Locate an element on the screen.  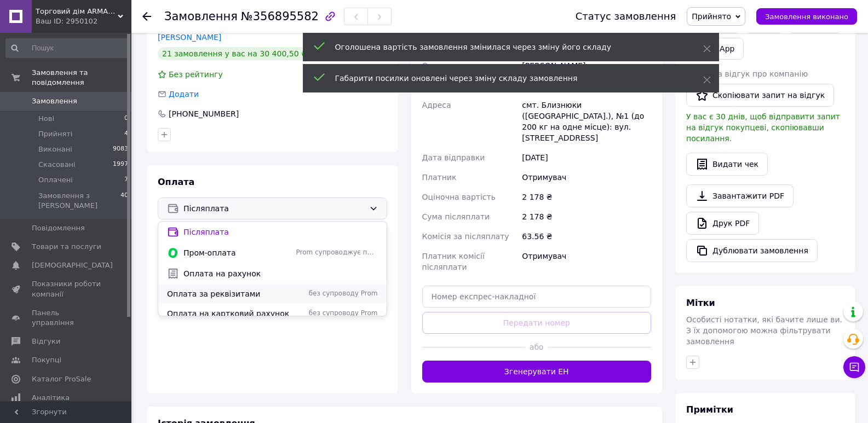
span: Оціночна вартість is located at coordinates (459, 197).